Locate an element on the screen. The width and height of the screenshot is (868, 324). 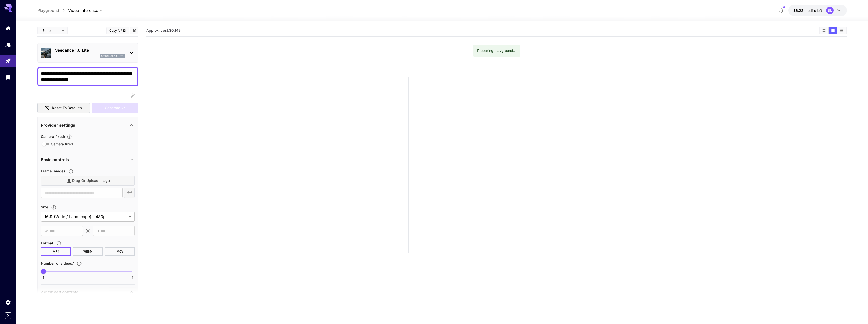
div: $6.22222 is located at coordinates (808, 10).